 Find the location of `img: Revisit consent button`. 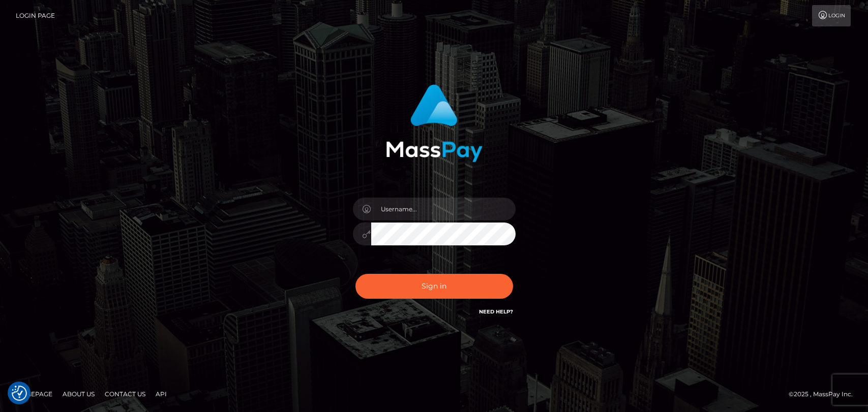

img: Revisit consent button is located at coordinates (19, 393).